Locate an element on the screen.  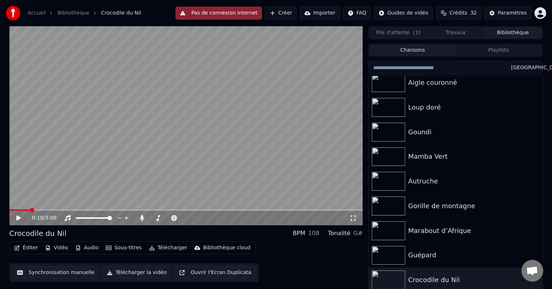
div: Marabout d’Afrique is located at coordinates (474, 231).